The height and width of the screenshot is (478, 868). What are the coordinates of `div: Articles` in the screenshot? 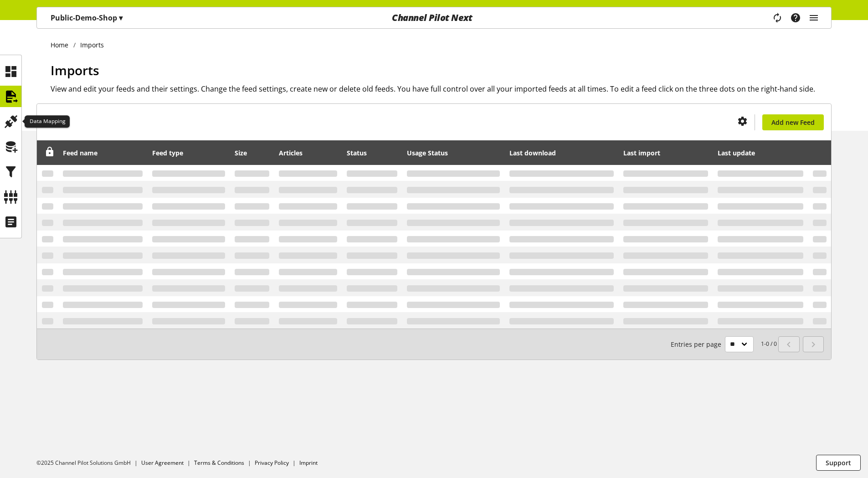 It's located at (307, 153).